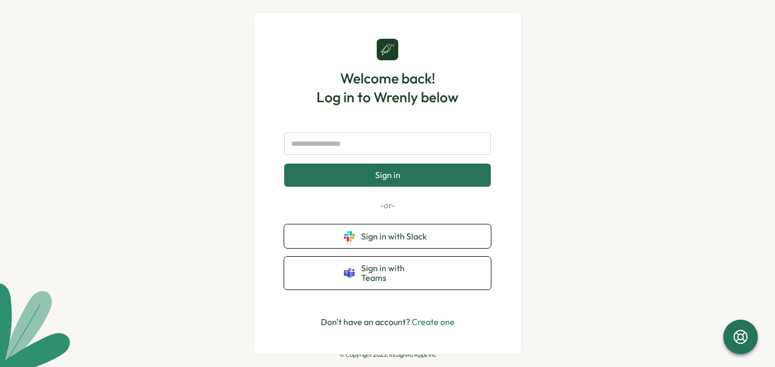 The width and height of the screenshot is (775, 367). Describe the element at coordinates (396, 236) in the screenshot. I see `span: Sign in with Slack` at that location.